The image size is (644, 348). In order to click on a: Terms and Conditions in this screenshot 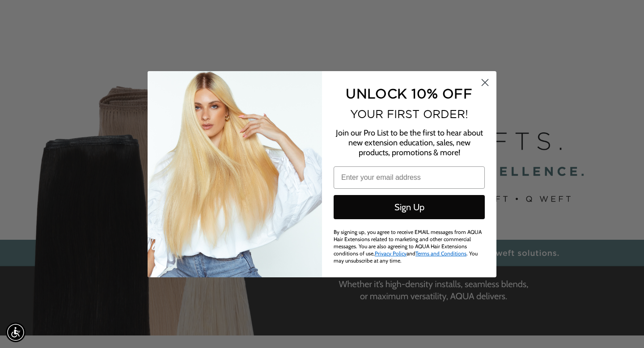, I will do `click(441, 253)`.